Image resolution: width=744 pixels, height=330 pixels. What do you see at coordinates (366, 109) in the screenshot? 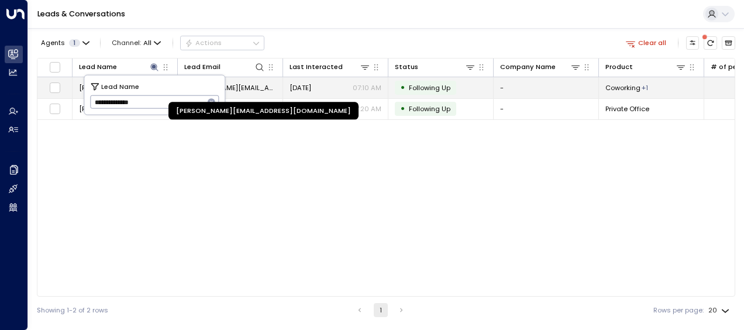
I see `p: 07:20 AM` at bounding box center [366, 109].